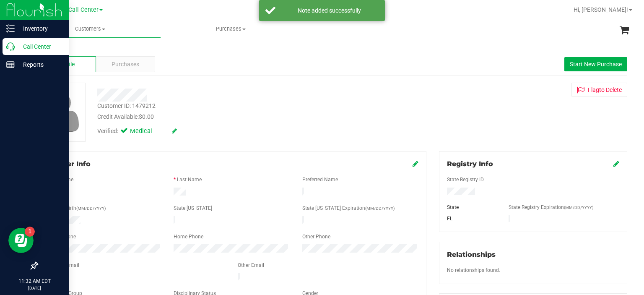  What do you see at coordinates (146, 117) in the screenshot?
I see `span: $0.00` at bounding box center [146, 117].